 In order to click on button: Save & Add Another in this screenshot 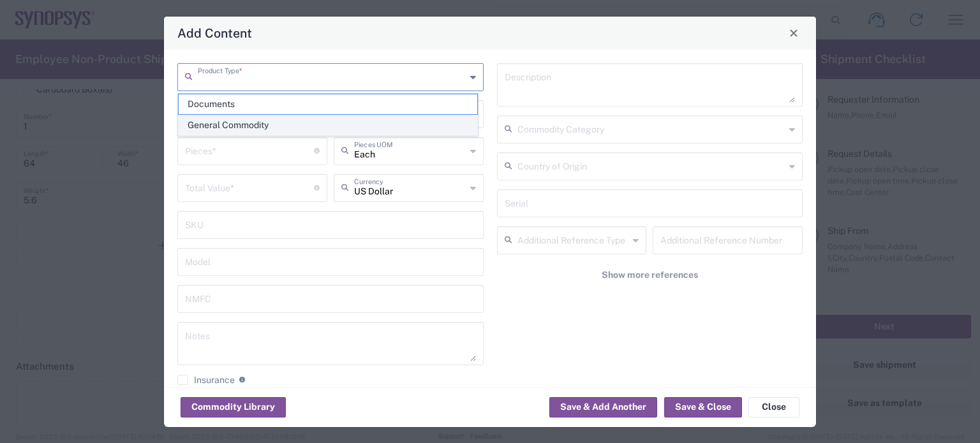, I will do `click(603, 407)`.